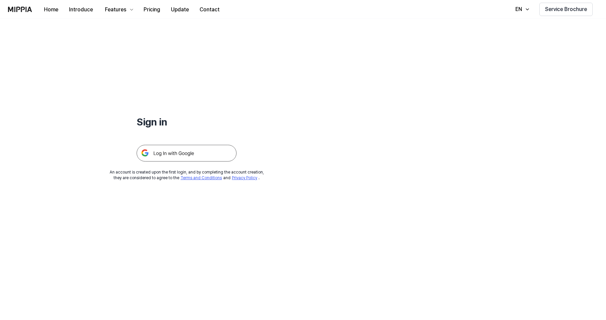  What do you see at coordinates (519, 9) in the screenshot?
I see `div: EN` at bounding box center [519, 9].